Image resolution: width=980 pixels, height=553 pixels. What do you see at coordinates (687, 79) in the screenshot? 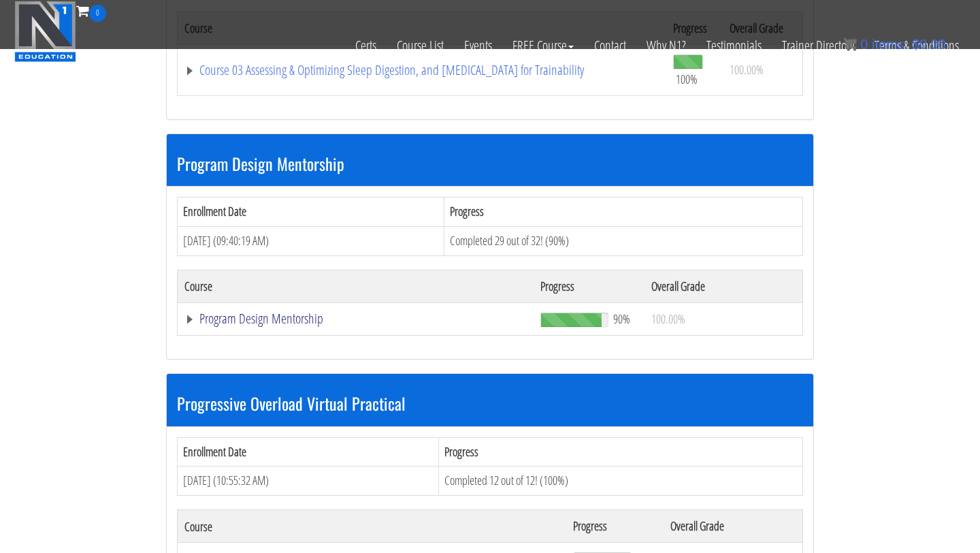
I see `span: 100%` at bounding box center [687, 79].